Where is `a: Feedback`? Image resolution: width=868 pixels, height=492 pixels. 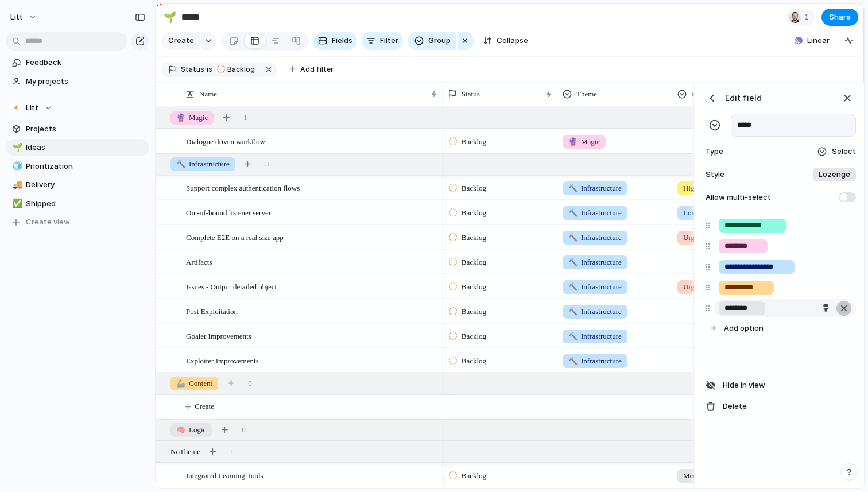
a: Feedback is located at coordinates (78, 62).